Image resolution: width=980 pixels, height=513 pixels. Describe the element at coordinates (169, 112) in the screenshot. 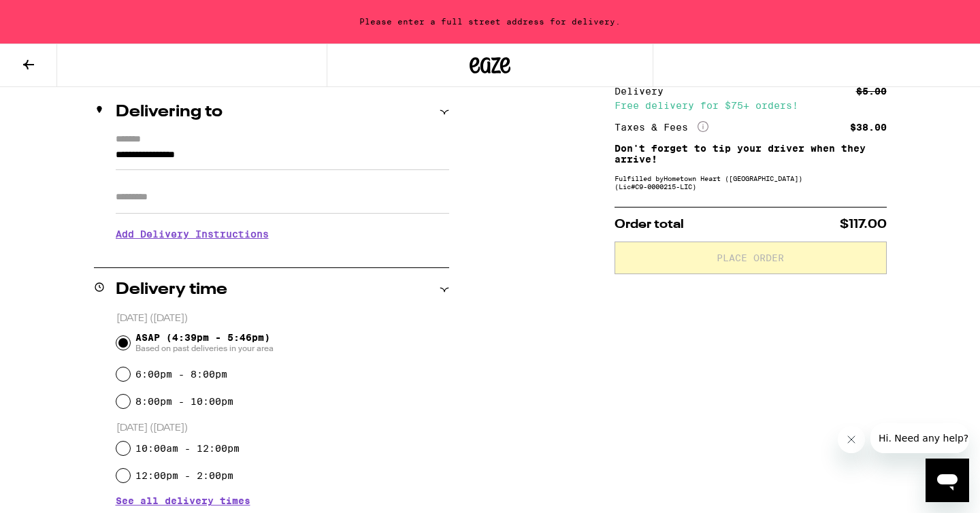

I see `h2: Delivering to` at that location.